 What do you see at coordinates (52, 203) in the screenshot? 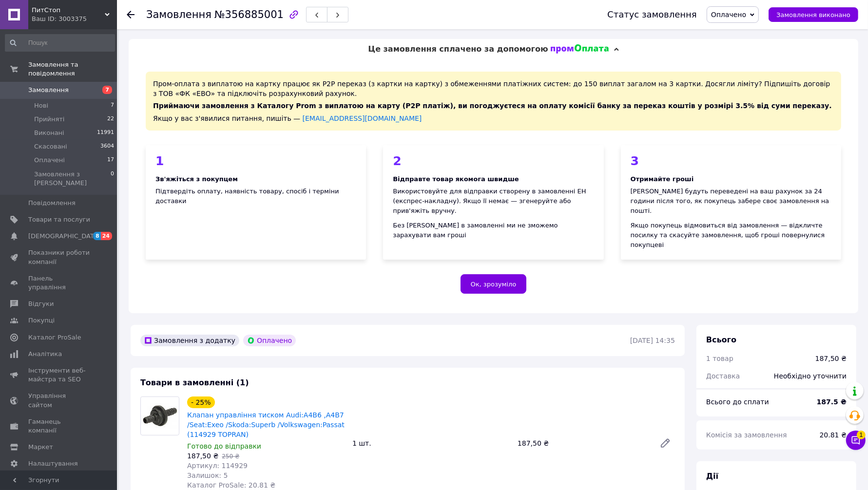
I see `span: Повідомлення` at bounding box center [52, 203].